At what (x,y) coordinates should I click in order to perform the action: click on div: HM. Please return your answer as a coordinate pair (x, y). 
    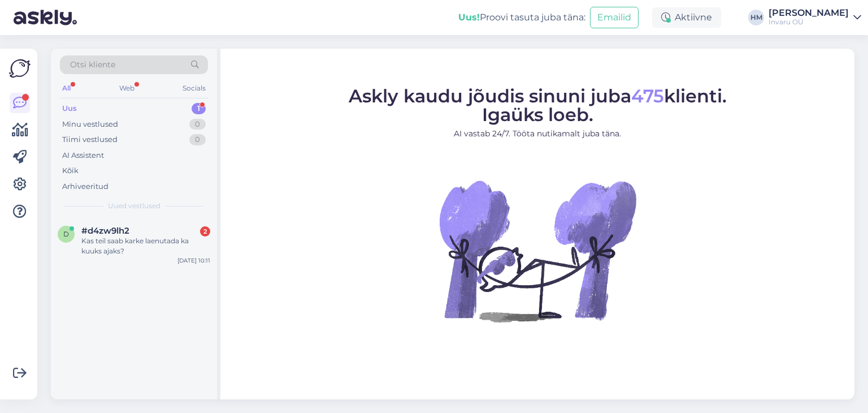
    Looking at the image, I should click on (756, 17).